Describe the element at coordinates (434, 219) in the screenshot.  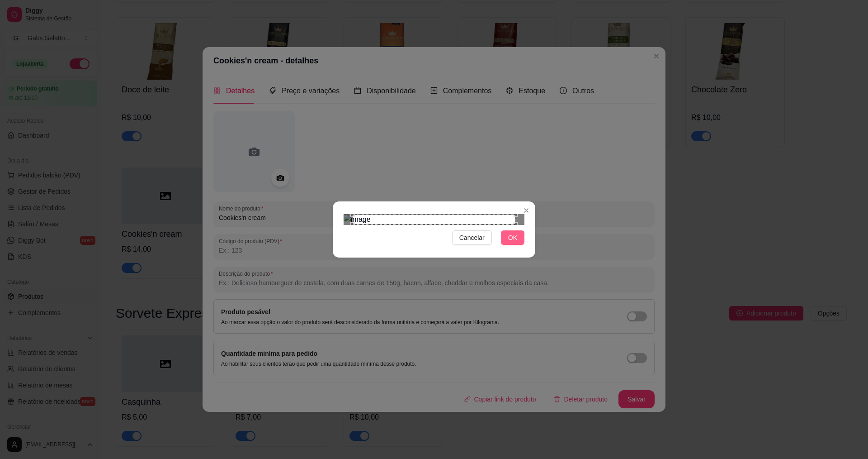
I see `div: Use the arrow keys to move the crop selection area` at that location.